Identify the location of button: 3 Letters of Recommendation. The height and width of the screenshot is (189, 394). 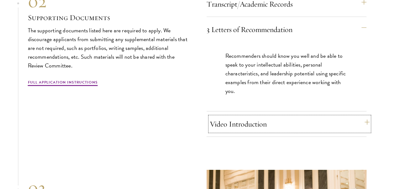
(286, 29).